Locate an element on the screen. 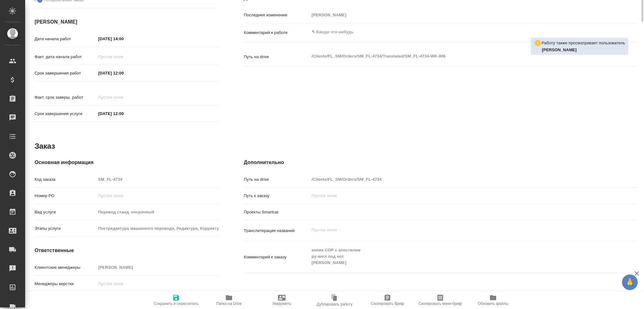 Image resolution: width=644 pixels, height=309 pixels. p: Клиентские менеджеры is located at coordinates (65, 268).